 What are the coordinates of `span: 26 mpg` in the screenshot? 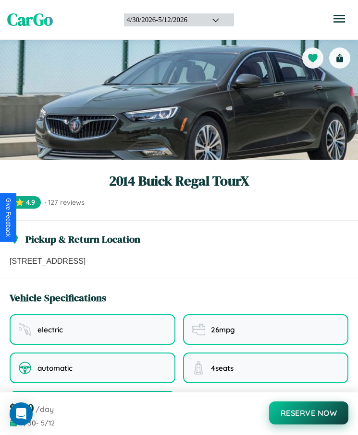 It's located at (223, 330).